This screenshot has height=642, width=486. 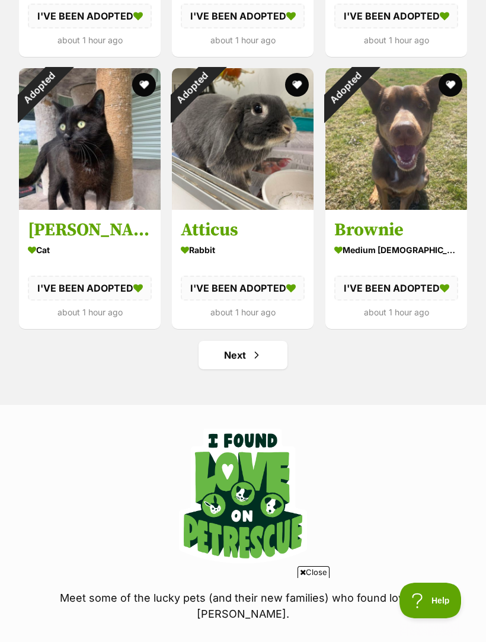 What do you see at coordinates (242, 230) in the screenshot?
I see `h3: Atticus` at bounding box center [242, 230].